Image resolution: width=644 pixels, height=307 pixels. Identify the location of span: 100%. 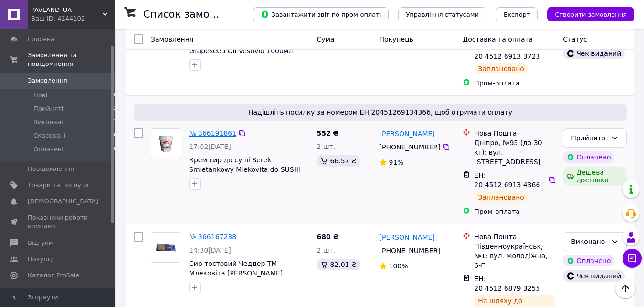
(399, 266).